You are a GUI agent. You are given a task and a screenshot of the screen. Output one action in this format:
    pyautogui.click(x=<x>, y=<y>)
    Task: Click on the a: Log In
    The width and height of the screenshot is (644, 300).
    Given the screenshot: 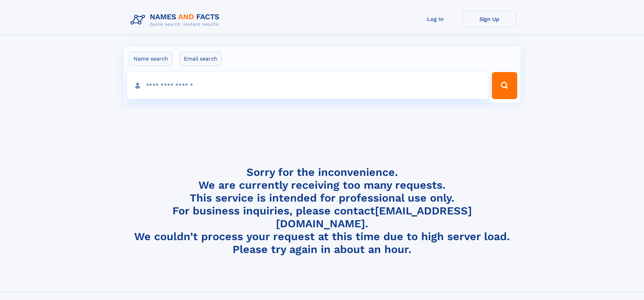 What is the action you would take?
    pyautogui.click(x=435, y=19)
    